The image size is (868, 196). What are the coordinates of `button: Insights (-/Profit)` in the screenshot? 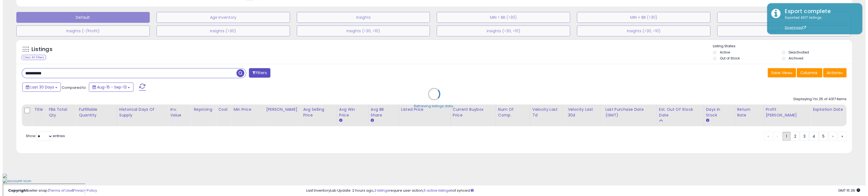 It's located at (80, 31).